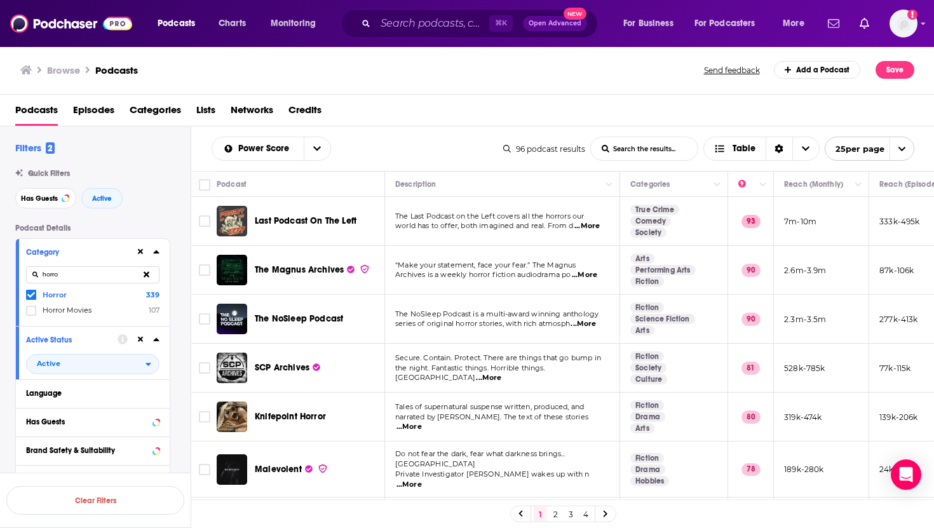  What do you see at coordinates (483, 275) in the screenshot?
I see `span: Archives is a weekly horror fiction audiodrama po` at bounding box center [483, 275].